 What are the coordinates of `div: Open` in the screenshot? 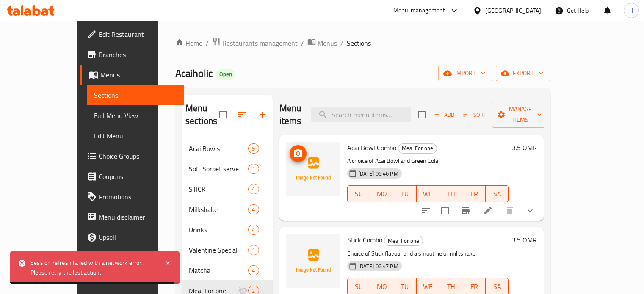 It's located at (225, 74).